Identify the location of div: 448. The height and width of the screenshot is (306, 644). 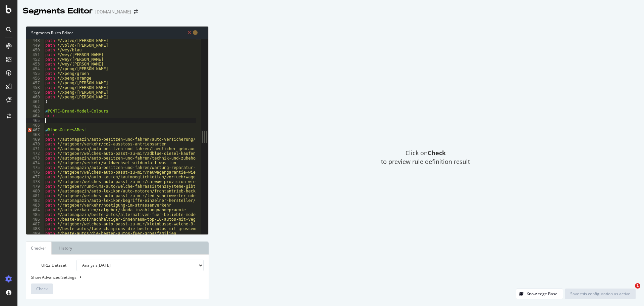
(35, 40).